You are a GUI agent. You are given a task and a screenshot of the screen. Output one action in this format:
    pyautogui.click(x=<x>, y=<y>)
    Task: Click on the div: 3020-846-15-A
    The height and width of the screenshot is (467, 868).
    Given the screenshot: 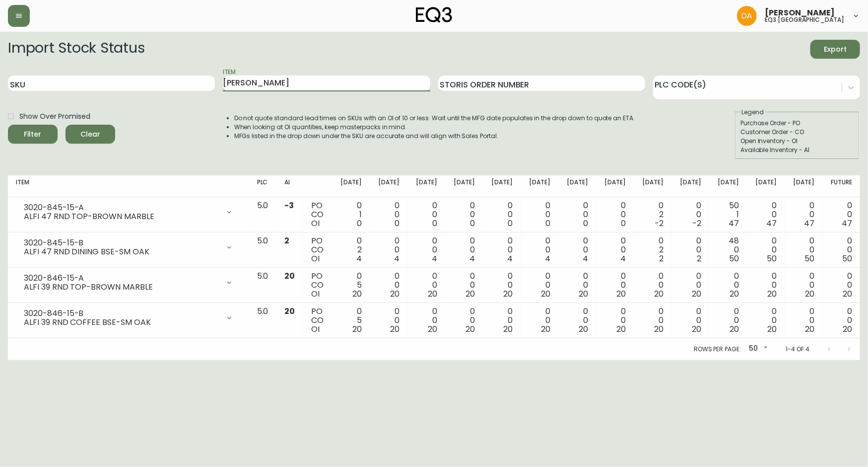 What is the action you would take?
    pyautogui.click(x=121, y=278)
    